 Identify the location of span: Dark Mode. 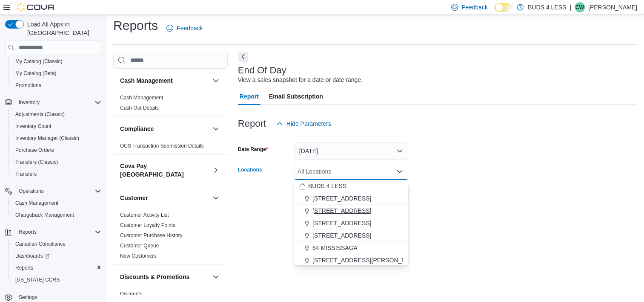
(495, 12).